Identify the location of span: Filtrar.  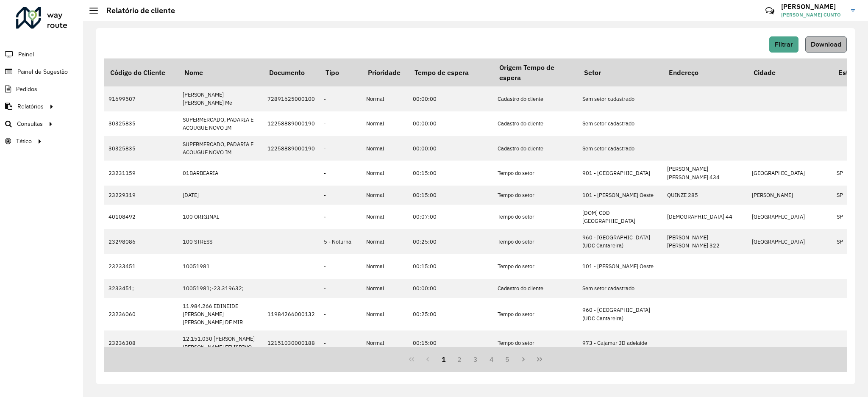
(783, 44).